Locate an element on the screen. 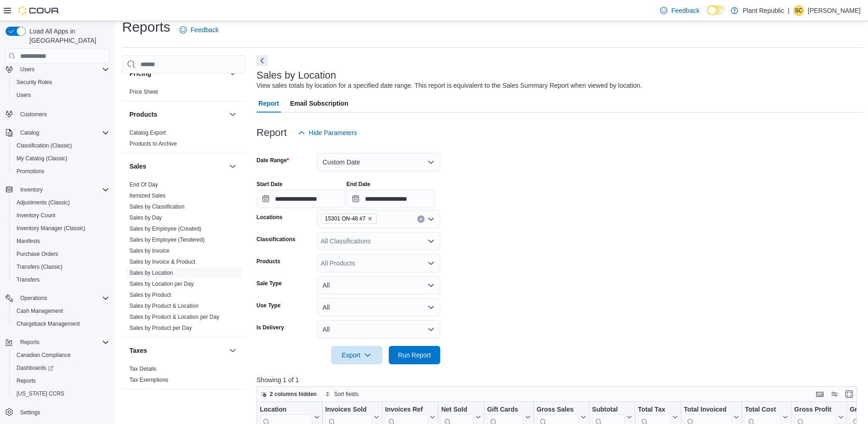 Image resolution: width=868 pixels, height=424 pixels. span: Sales by Invoice & Product is located at coordinates (162, 262).